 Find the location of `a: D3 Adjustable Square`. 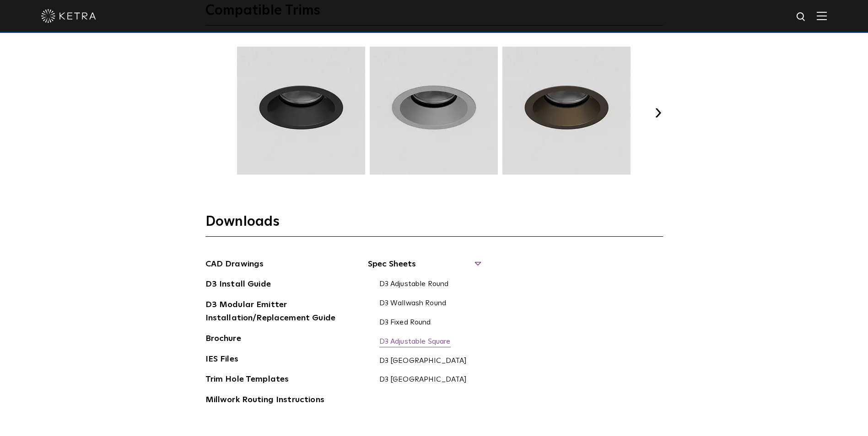

a: D3 Adjustable Square is located at coordinates (415, 342).